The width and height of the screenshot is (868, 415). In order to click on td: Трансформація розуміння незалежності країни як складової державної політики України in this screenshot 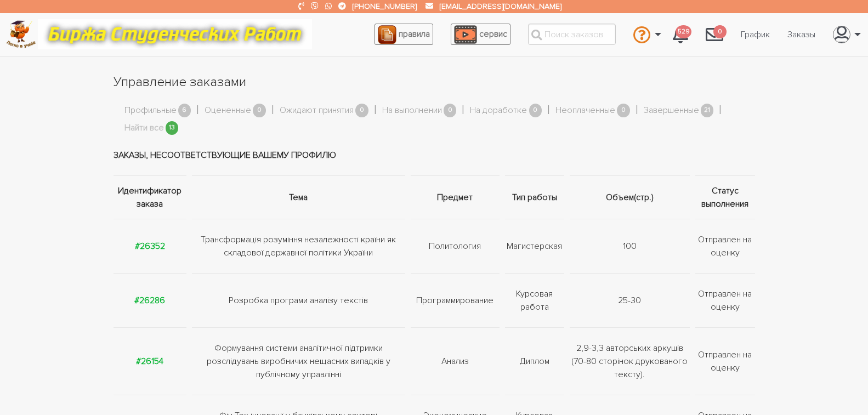, I will do `click(298, 246)`.